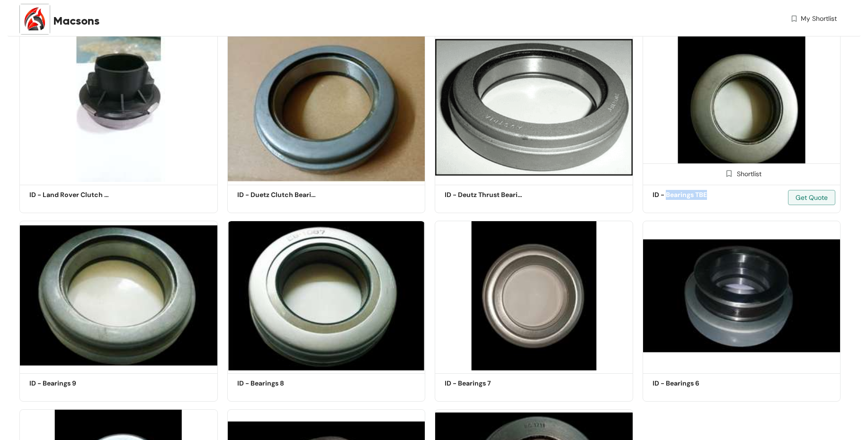 The height and width of the screenshot is (440, 868). Describe the element at coordinates (692, 384) in the screenshot. I see `h5: ID - Bearings 6` at that location.